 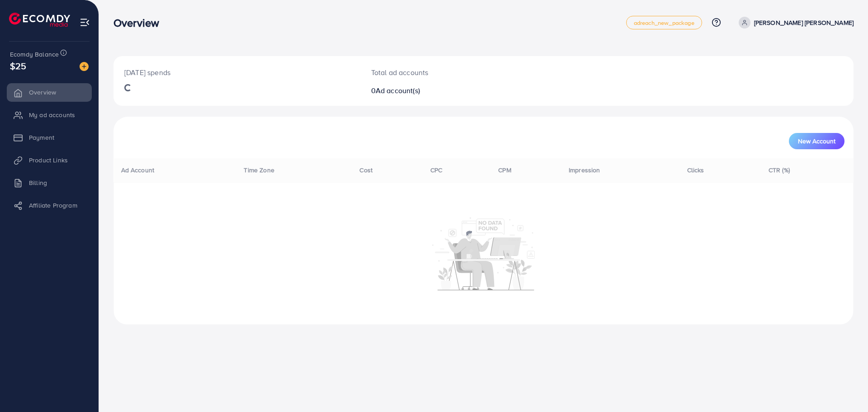 I want to click on img: logo, so click(x=39, y=19).